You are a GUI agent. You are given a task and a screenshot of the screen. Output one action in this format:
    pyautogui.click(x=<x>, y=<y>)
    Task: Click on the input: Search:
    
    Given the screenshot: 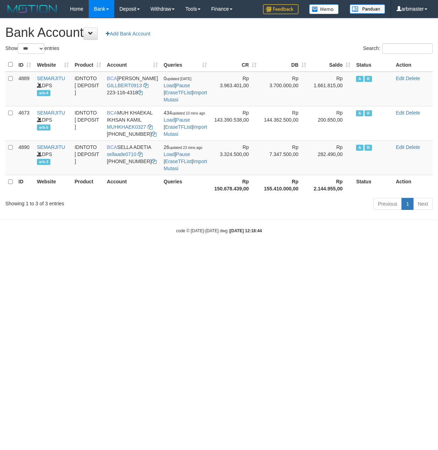 What is the action you would take?
    pyautogui.click(x=407, y=49)
    